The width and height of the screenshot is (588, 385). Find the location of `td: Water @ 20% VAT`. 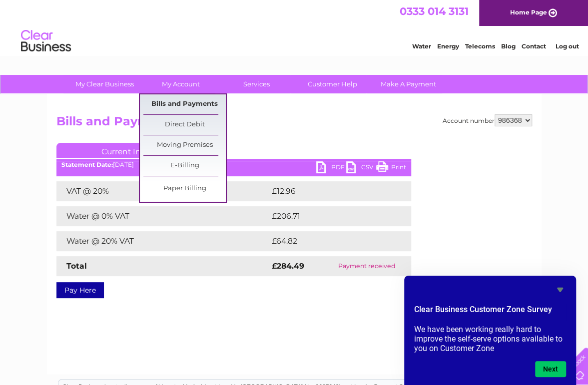

td: Water @ 20% VAT is located at coordinates (163, 242).